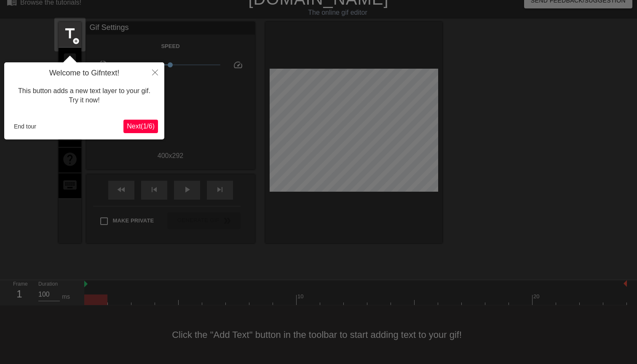 Image resolution: width=637 pixels, height=364 pixels. What do you see at coordinates (84, 96) in the screenshot?
I see `div: This button adds a new text layer to your gif. Try it now!` at bounding box center [84, 96].